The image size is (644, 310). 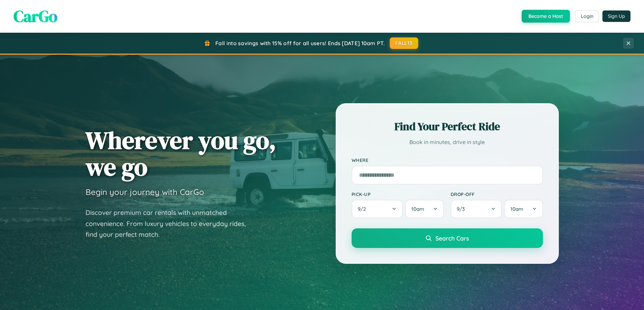 I want to click on span: CarGo, so click(x=36, y=16).